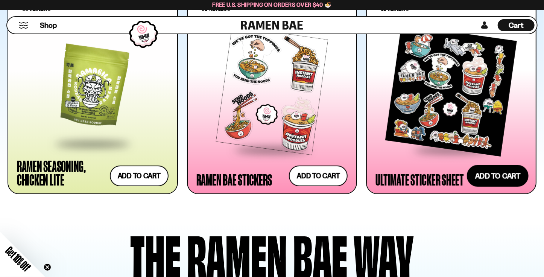  Describe the element at coordinates (48, 25) in the screenshot. I see `span: Shop` at that location.